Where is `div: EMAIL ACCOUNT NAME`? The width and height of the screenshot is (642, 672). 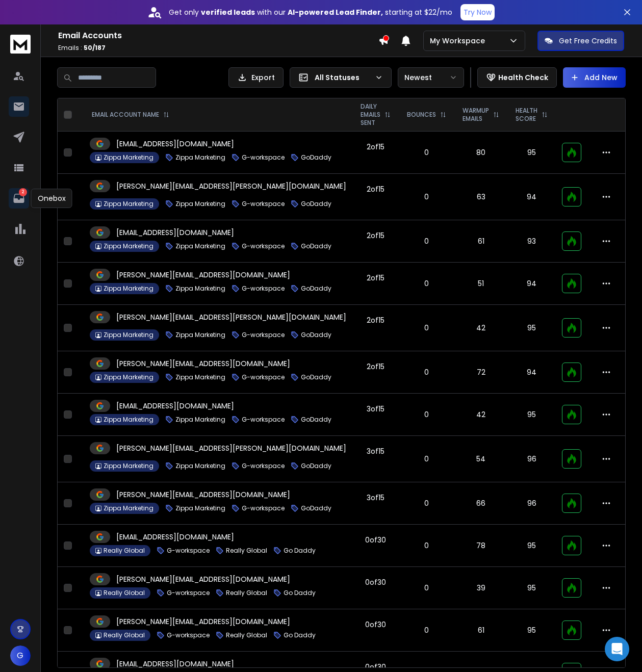 div: EMAIL ACCOUNT NAME is located at coordinates (131, 115).